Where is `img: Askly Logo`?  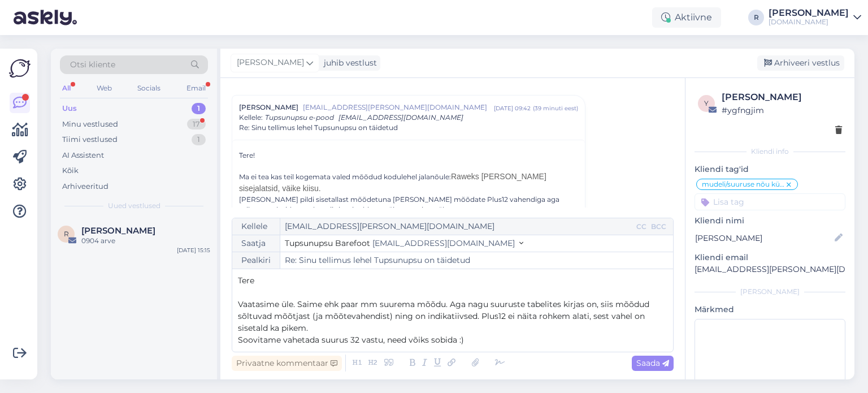
img: Askly Logo is located at coordinates (20, 69).